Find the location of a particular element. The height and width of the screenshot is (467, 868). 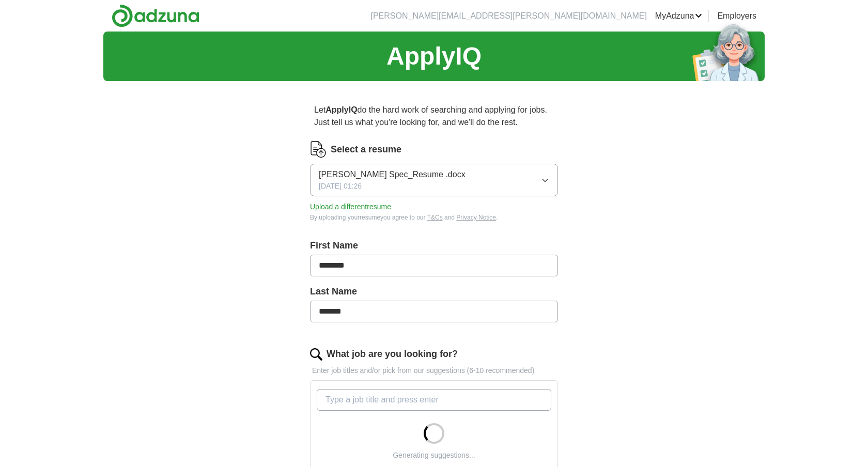

a: MyAdzuna is located at coordinates (679, 16).